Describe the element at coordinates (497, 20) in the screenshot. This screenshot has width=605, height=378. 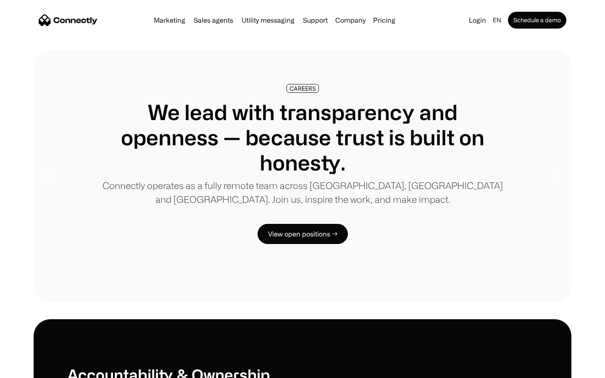
I see `div: en` at that location.